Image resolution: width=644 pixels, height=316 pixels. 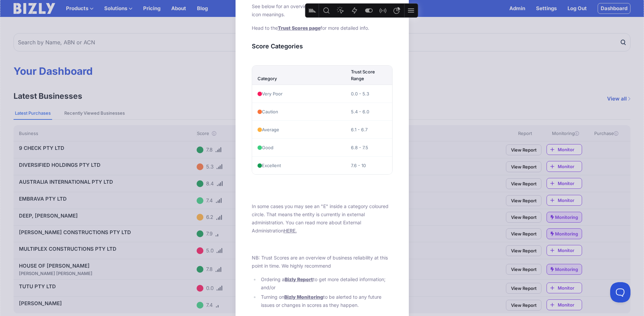 I want to click on td: Average, so click(x=299, y=129).